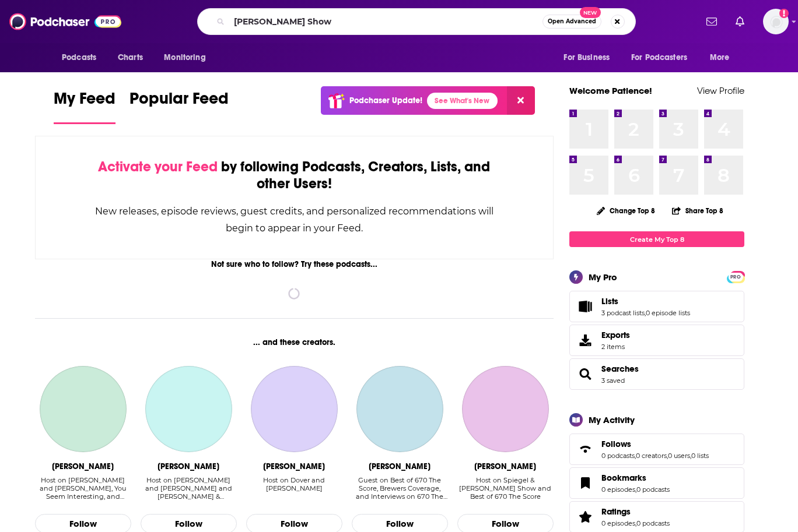 The height and width of the screenshot is (532, 798). I want to click on a: Exports, so click(657, 340).